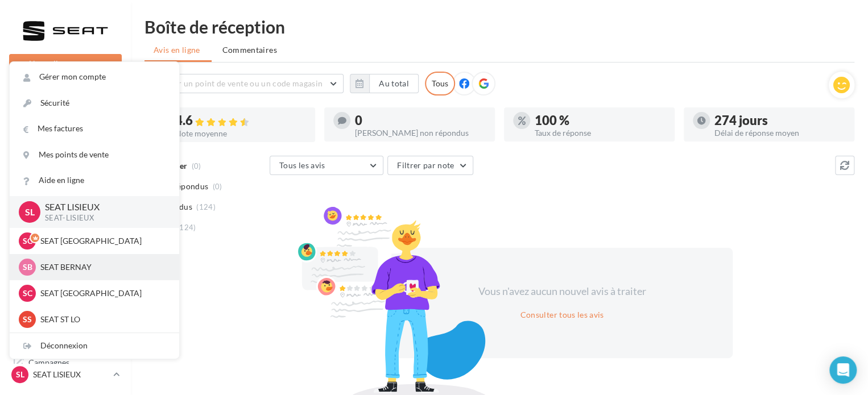 The image size is (868, 395). I want to click on button: Notifications 3, so click(63, 97).